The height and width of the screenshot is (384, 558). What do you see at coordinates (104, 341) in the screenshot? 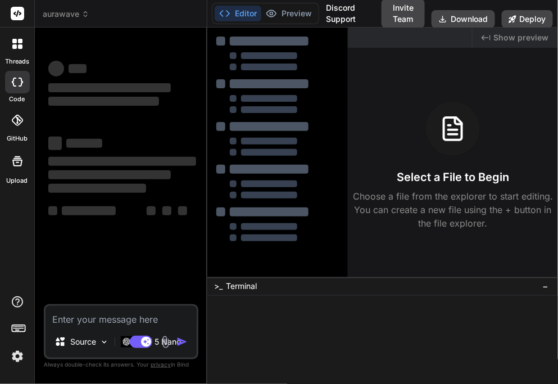
I see `img: Pick Models` at bounding box center [104, 341].